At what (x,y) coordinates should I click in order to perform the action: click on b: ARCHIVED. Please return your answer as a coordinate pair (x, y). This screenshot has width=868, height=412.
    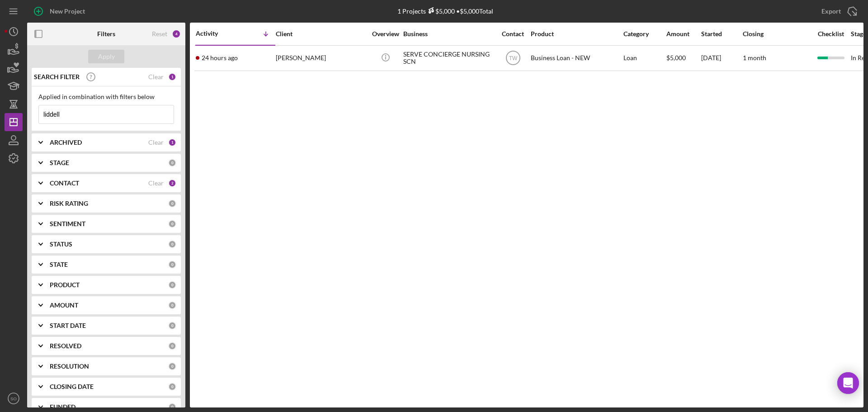
    Looking at the image, I should click on (66, 142).